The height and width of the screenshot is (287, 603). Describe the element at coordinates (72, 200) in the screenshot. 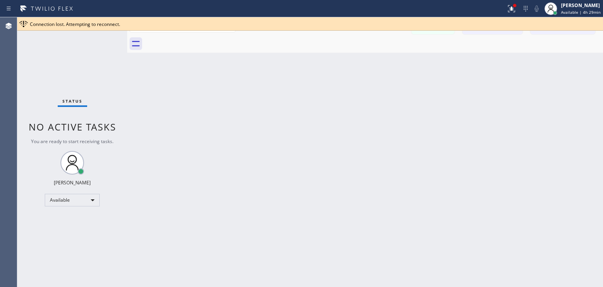

I see `div: Available` at that location.